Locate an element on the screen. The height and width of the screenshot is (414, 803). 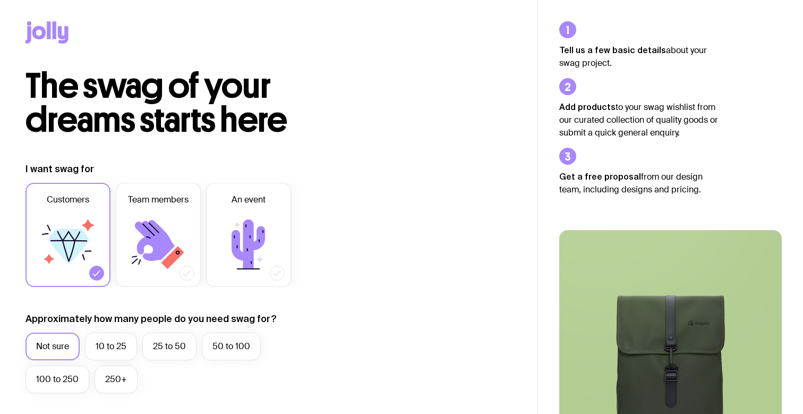
strong: Tell us a few basic details is located at coordinates (613, 50).